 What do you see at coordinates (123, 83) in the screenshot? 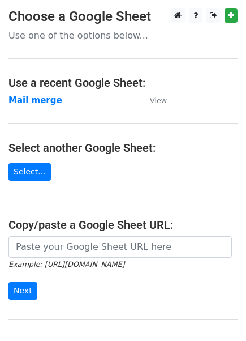
I see `h4: Use a recent Google Sheet:` at bounding box center [123, 83].